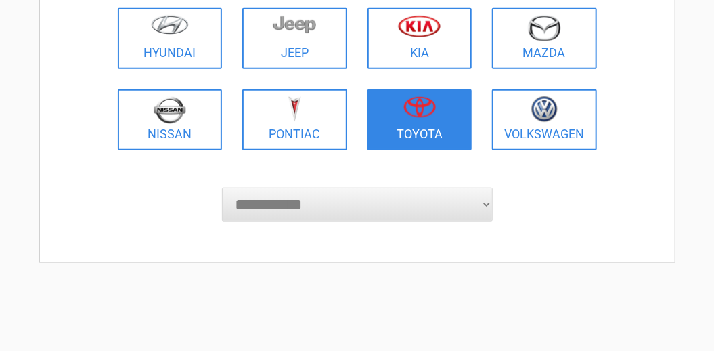  Describe the element at coordinates (544, 28) in the screenshot. I see `img: mazda` at that location.